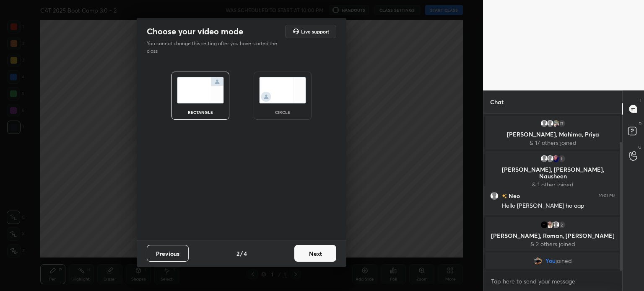 The width and height of the screenshot is (644, 291). I want to click on span: joined, so click(563, 261).